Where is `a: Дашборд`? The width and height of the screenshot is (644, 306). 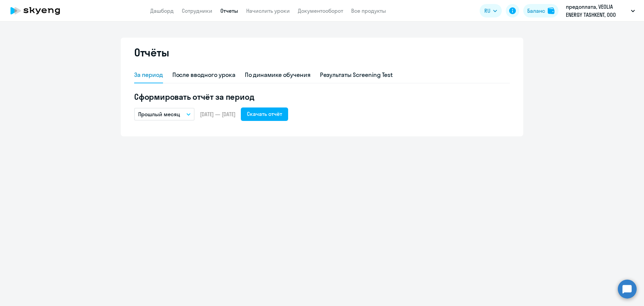
a: Дашборд is located at coordinates (162, 11).